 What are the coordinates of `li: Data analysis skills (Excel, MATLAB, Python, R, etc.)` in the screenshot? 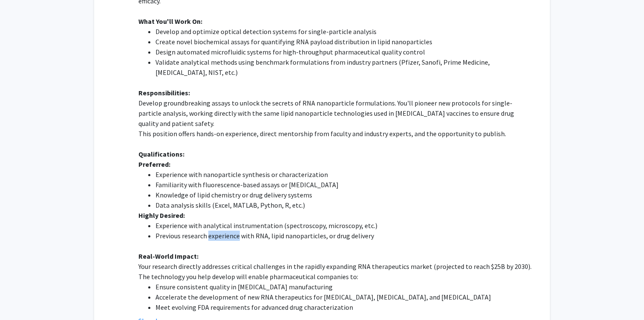 It's located at (344, 205).